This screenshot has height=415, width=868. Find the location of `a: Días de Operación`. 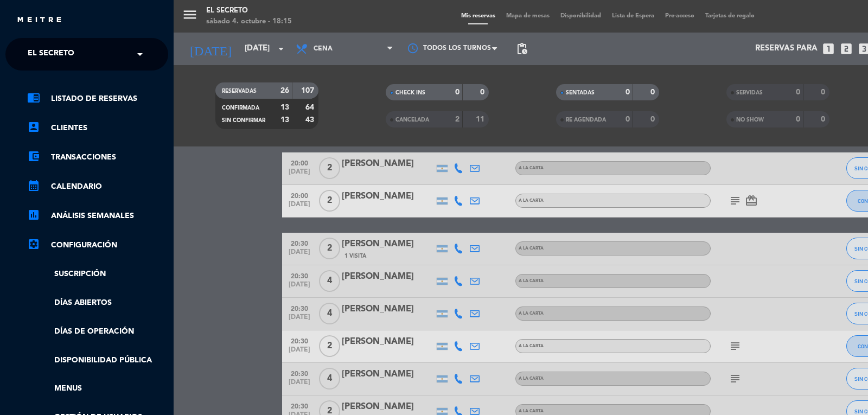

a: Días de Operación is located at coordinates (97, 332).